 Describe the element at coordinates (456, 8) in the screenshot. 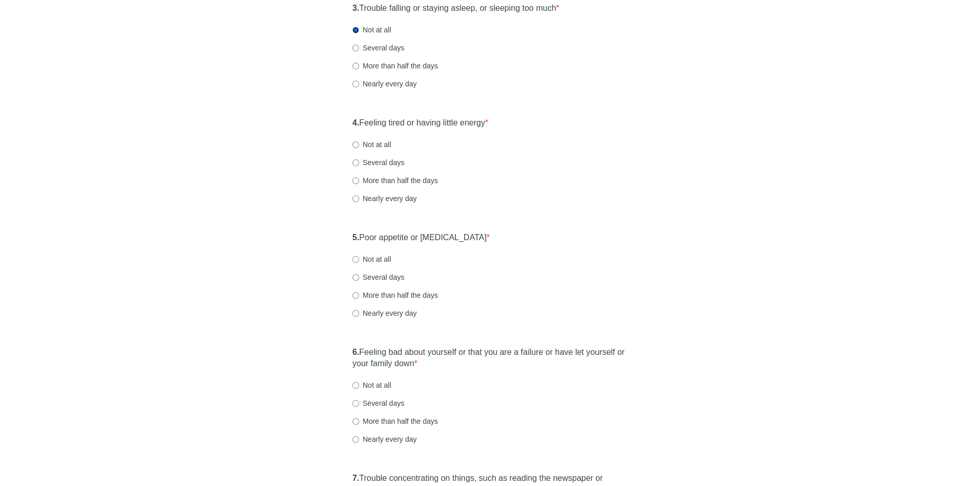

I see `label: Trouble falling or staying asleep, or sleeping too much` at that location.